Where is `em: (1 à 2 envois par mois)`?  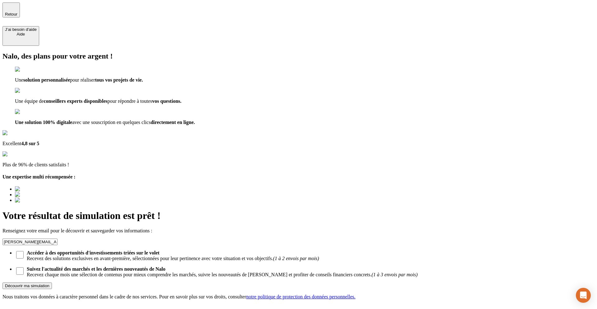 em: (1 à 2 envois par mois) is located at coordinates (296, 258).